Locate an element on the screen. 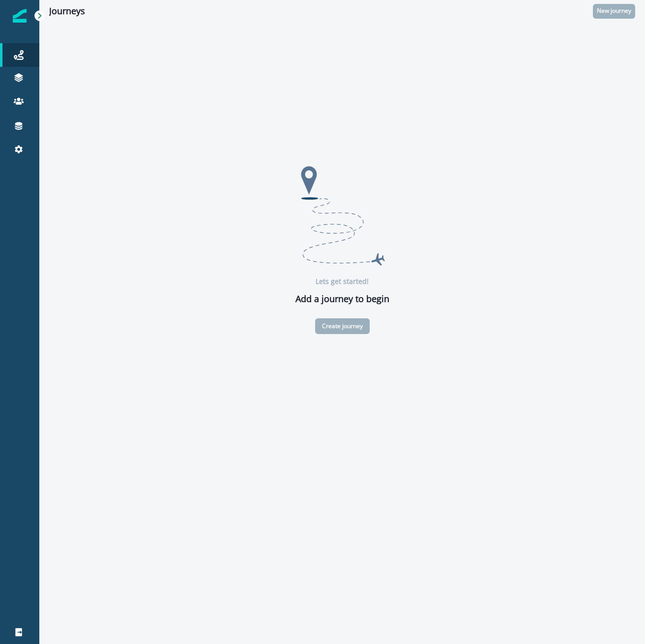  p: Create journey is located at coordinates (342, 326).